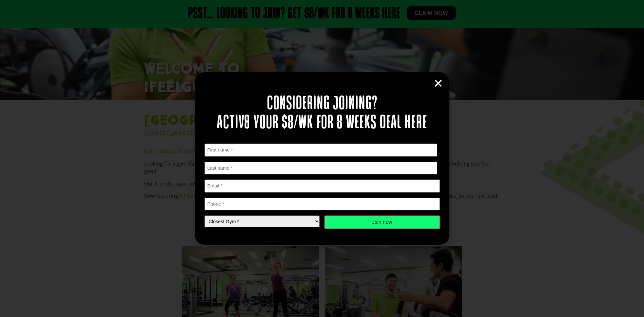 Image resolution: width=644 pixels, height=317 pixels. What do you see at coordinates (322, 186) in the screenshot?
I see `input: Email *` at bounding box center [322, 186].